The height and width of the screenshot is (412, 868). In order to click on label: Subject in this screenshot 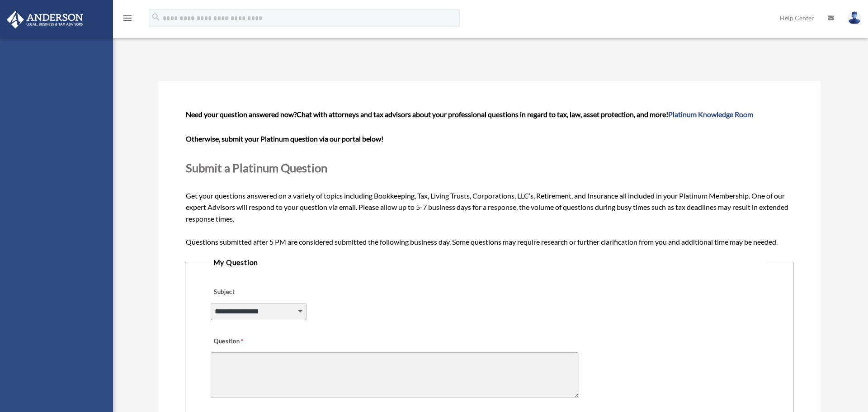, I will do `click(254, 292)`.